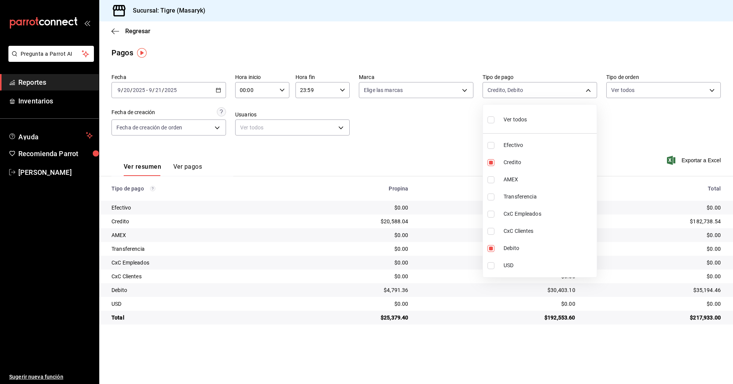 Image resolution: width=733 pixels, height=384 pixels. What do you see at coordinates (548, 179) in the screenshot?
I see `span: AMEX` at bounding box center [548, 179].